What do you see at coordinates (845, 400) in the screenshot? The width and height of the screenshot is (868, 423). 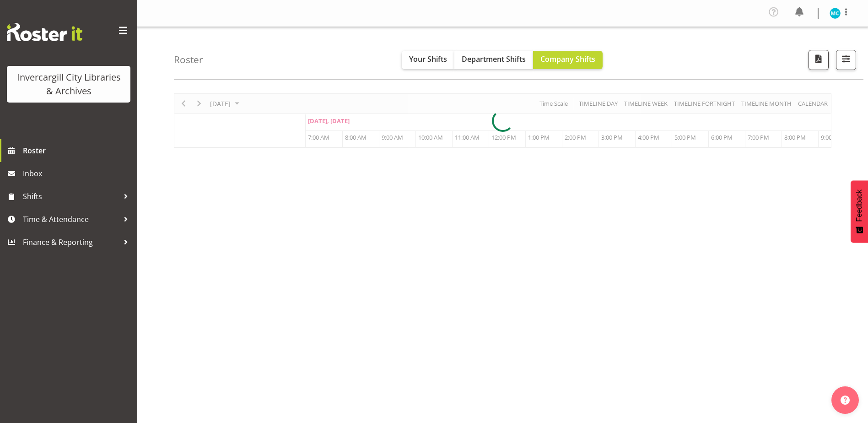 I see `img: help-xxl-2.png` at bounding box center [845, 400].